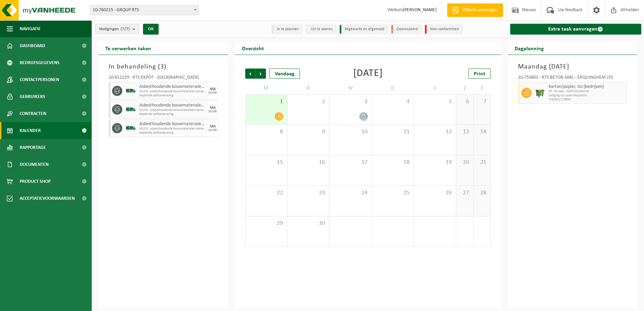 This screenshot has height=311, width=644. I want to click on li: Uit te voeren, so click(321, 29).